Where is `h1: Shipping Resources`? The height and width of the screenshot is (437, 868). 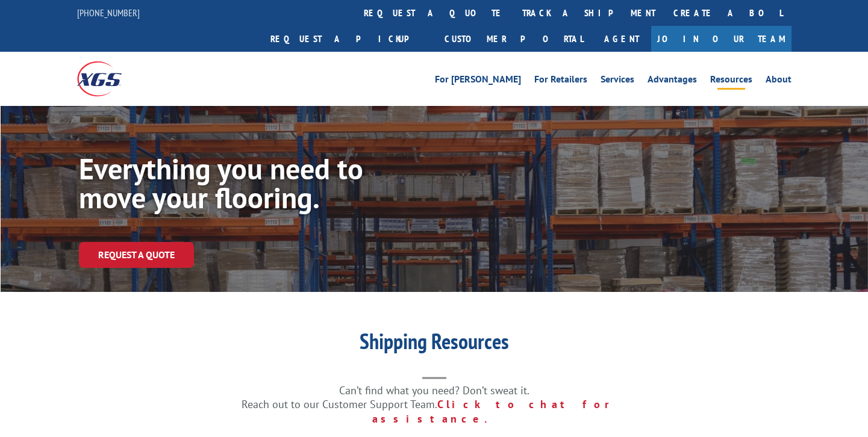
h1: Shipping Resources is located at coordinates (434, 344).